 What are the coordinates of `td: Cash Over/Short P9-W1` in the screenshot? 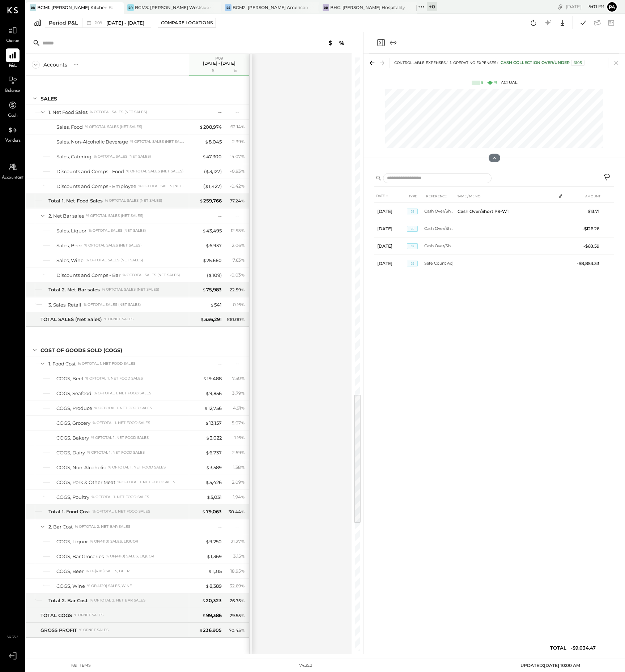 It's located at (505, 212).